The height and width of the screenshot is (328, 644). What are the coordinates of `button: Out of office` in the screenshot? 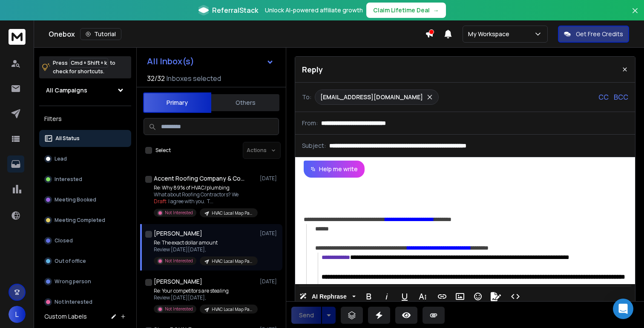 It's located at (85, 262).